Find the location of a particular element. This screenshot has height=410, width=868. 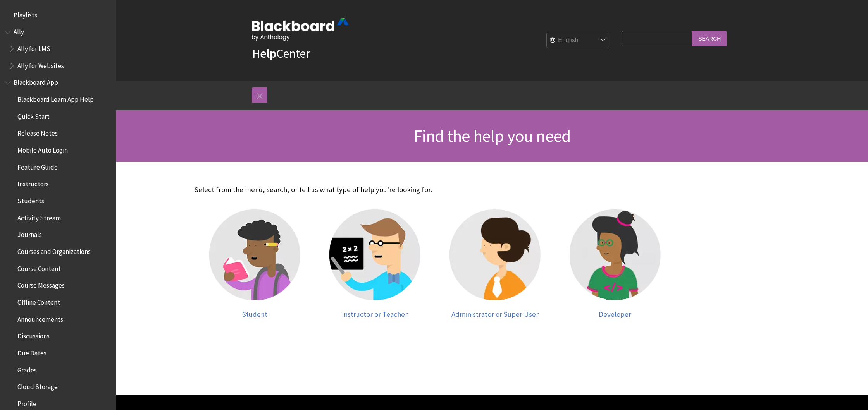

span: Blackboard Learn App Help is located at coordinates (55, 98).